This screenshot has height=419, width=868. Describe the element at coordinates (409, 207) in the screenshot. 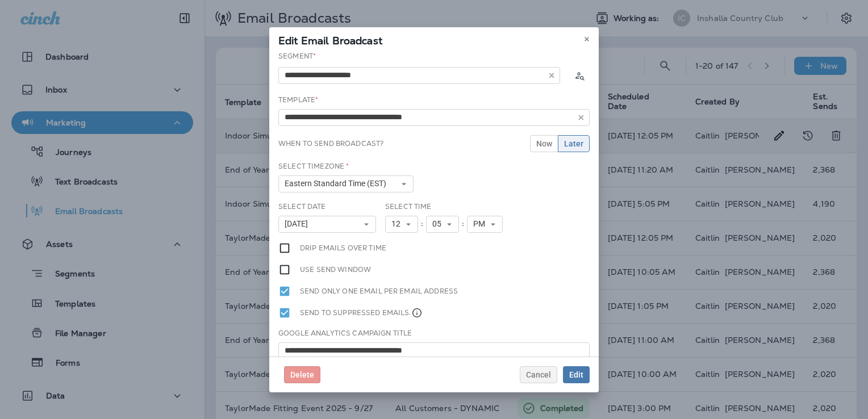

I see `label: Select Time` at that location.